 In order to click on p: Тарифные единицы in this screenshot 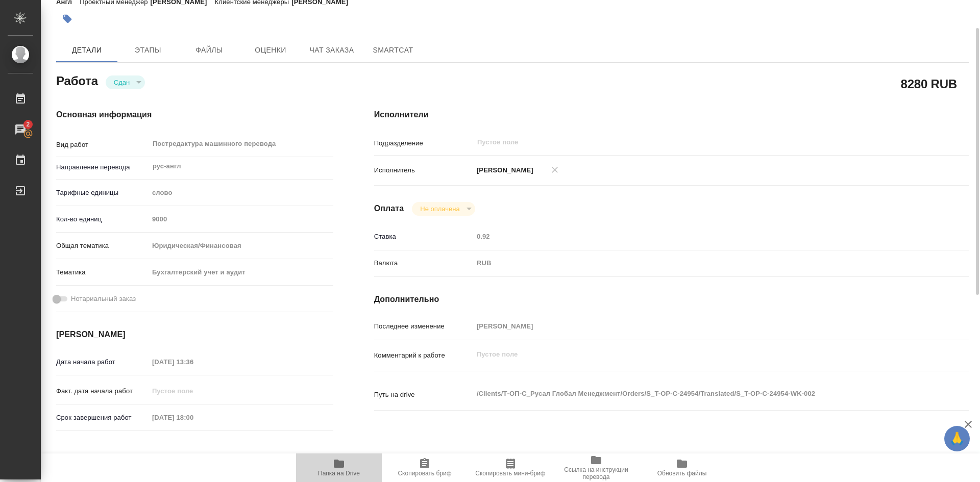, I will do `click(102, 193)`.